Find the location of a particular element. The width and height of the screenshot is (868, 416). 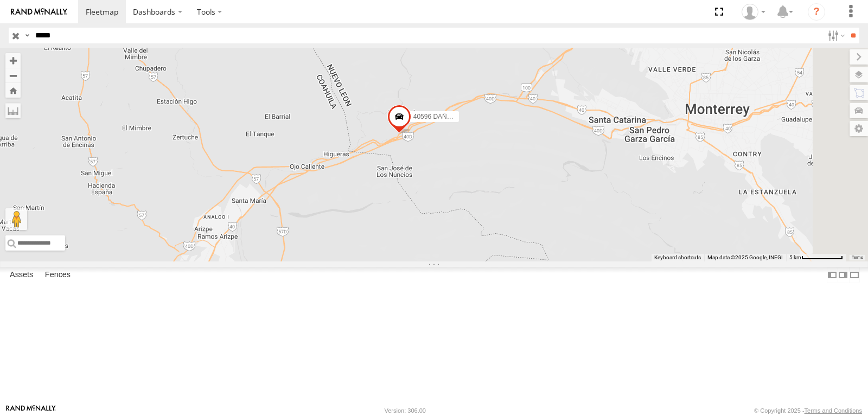

button: Drag Pegman onto the map to open Street View is located at coordinates (17, 219).